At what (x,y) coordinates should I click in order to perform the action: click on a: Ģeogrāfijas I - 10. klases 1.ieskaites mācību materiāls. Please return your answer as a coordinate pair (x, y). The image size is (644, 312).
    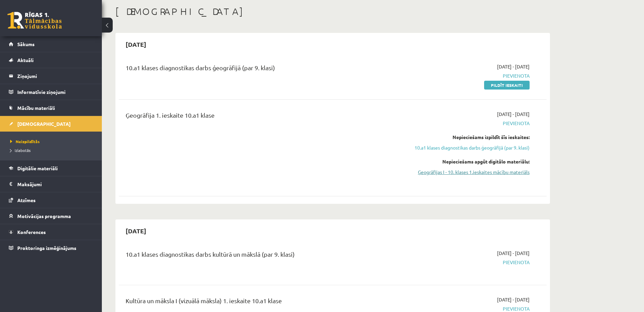
    Looking at the image, I should click on (466, 172).